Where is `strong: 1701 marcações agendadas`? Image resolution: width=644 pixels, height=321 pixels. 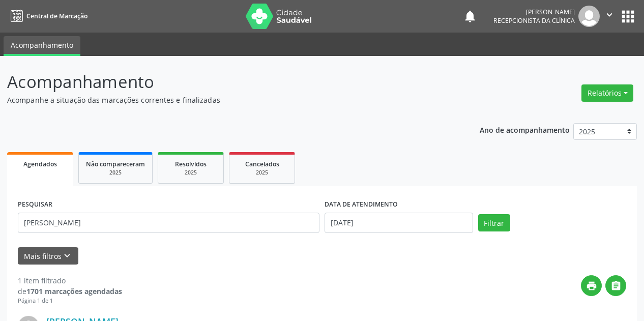
strong: 1701 marcações agendadas is located at coordinates (74, 291).